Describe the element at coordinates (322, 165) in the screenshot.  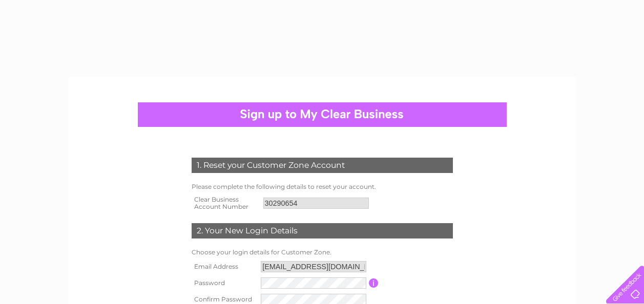
I see `div: 1. Reset your Customer Zone Account` at that location.